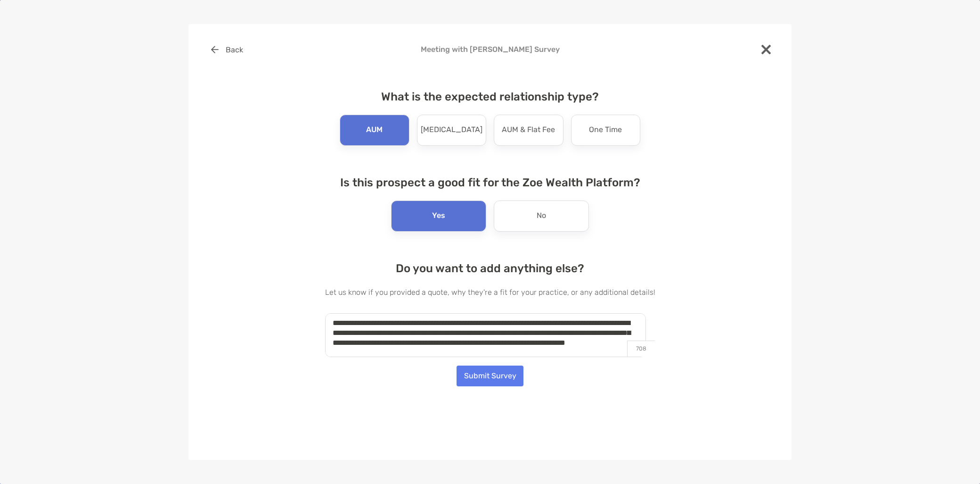  I want to click on p: 708, so click(640, 348).